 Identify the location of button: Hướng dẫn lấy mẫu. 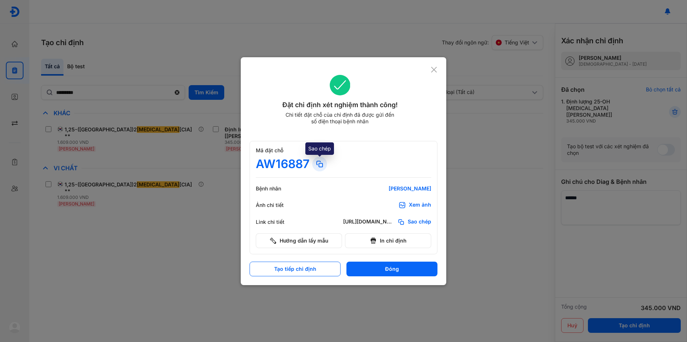
(299, 241).